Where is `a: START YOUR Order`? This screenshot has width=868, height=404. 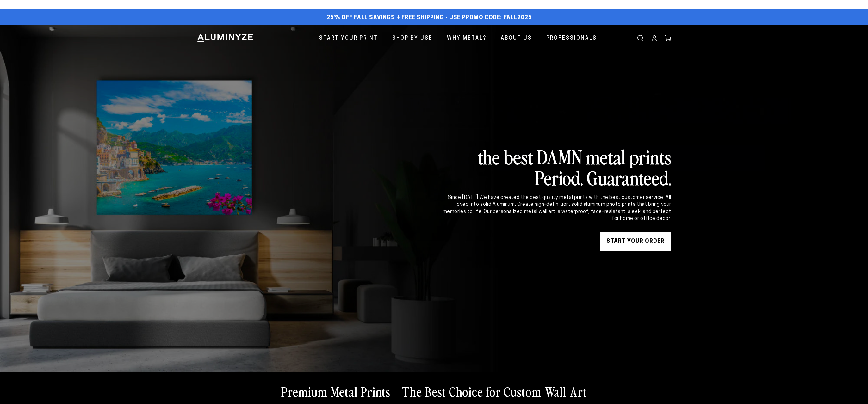
a: START YOUR Order is located at coordinates (635, 241).